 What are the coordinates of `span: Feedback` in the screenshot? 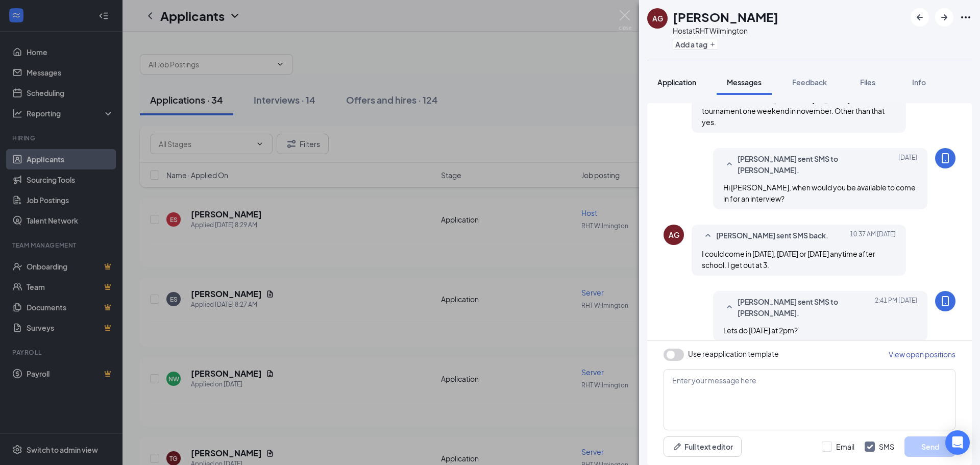 It's located at (810, 83).